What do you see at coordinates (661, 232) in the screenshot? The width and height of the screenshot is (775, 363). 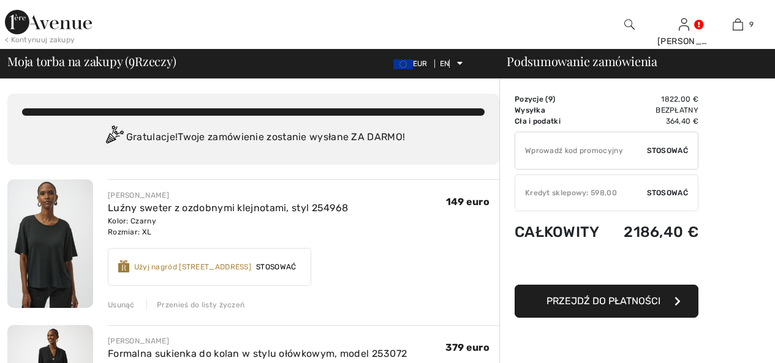 I see `font: 2186,40 €` at bounding box center [661, 232].